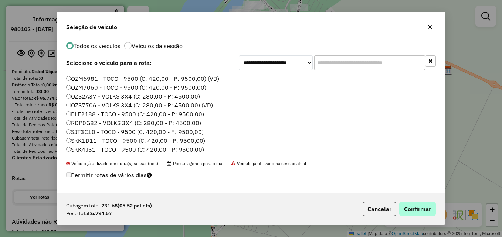 This screenshot has height=237, width=502. Describe the element at coordinates (380, 209) in the screenshot. I see `button: Cancelar` at that location.